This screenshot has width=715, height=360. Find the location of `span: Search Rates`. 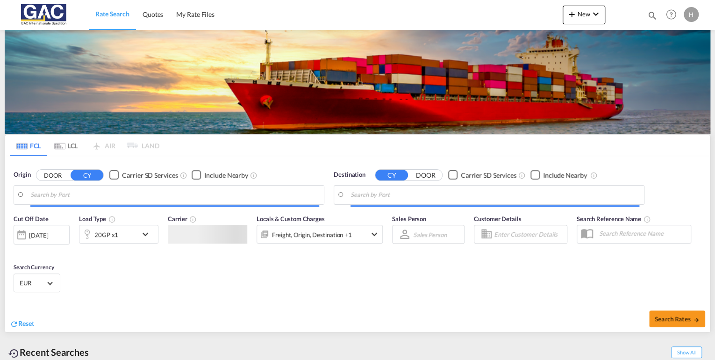

span: Search Rates is located at coordinates (677, 319).